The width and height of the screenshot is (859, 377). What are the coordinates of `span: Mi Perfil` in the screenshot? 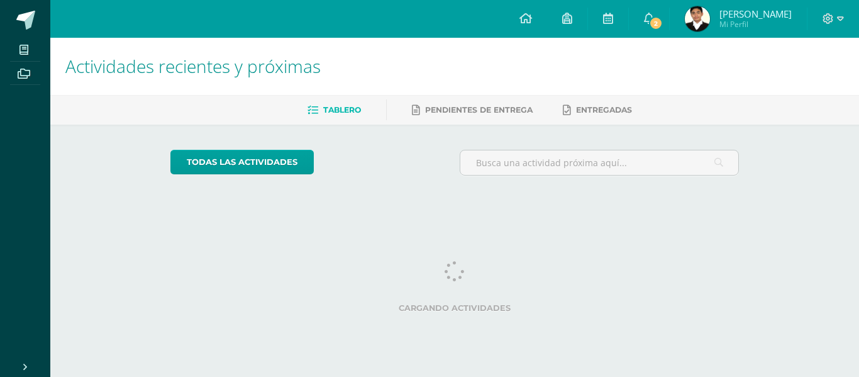 It's located at (756, 24).